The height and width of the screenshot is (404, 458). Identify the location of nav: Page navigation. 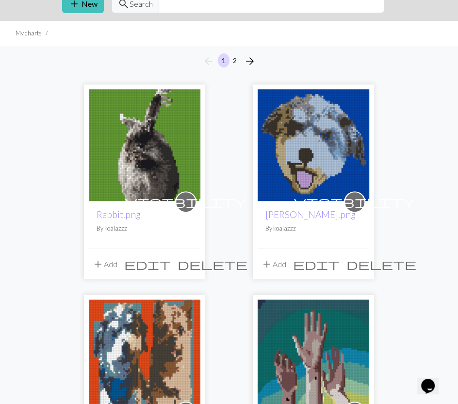
(229, 61).